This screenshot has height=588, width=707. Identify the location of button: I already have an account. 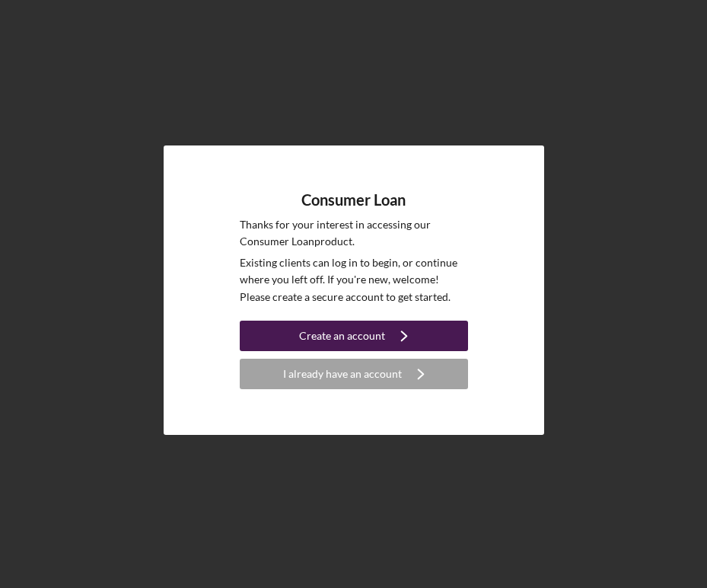
(354, 374).